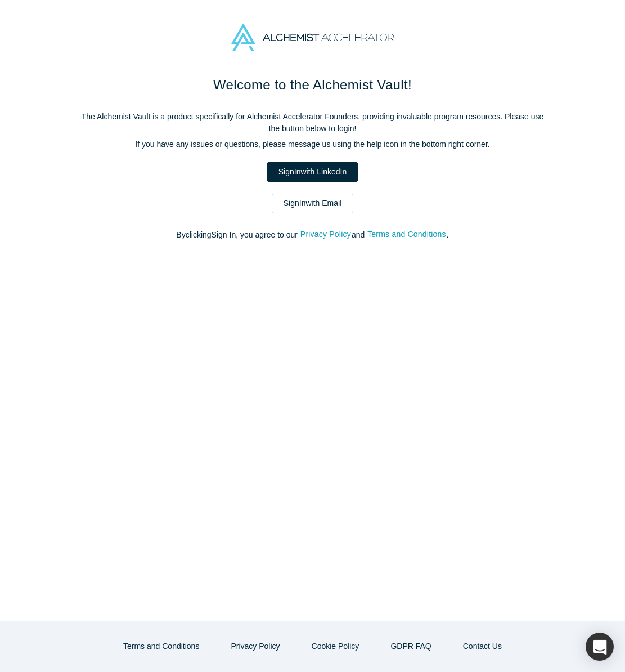 This screenshot has height=672, width=625. Describe the element at coordinates (411, 646) in the screenshot. I see `a: GDPR FAQ` at that location.